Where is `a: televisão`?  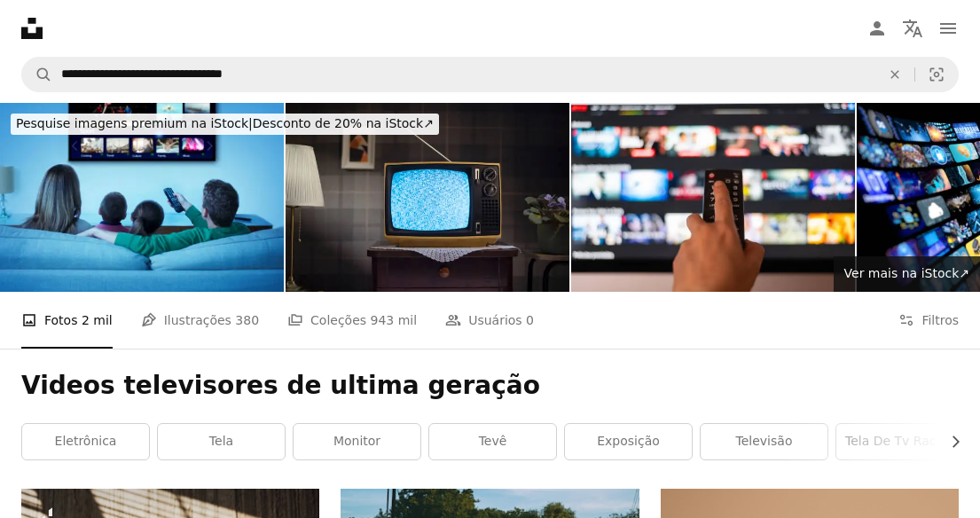
a: televisão is located at coordinates (763, 442).